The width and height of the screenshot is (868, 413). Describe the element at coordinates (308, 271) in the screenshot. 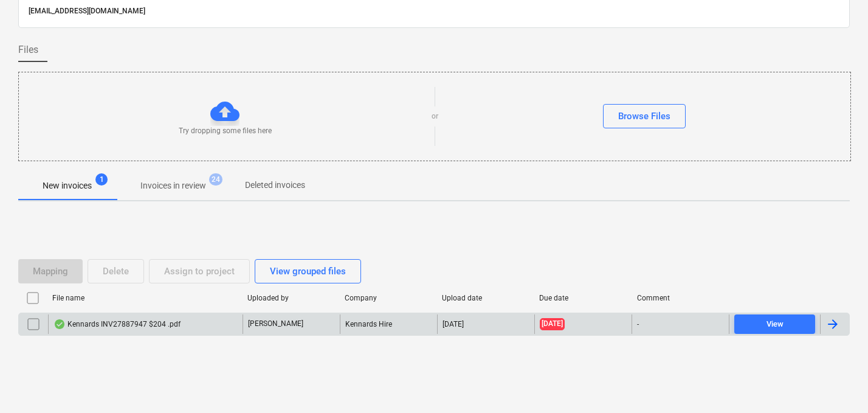

I see `button: View grouped files` at that location.